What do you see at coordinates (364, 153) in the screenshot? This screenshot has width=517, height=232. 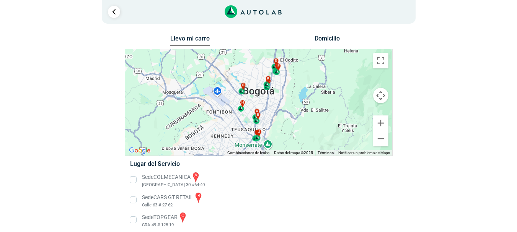 I see `a: Notificar un problema de Maps` at bounding box center [364, 153].